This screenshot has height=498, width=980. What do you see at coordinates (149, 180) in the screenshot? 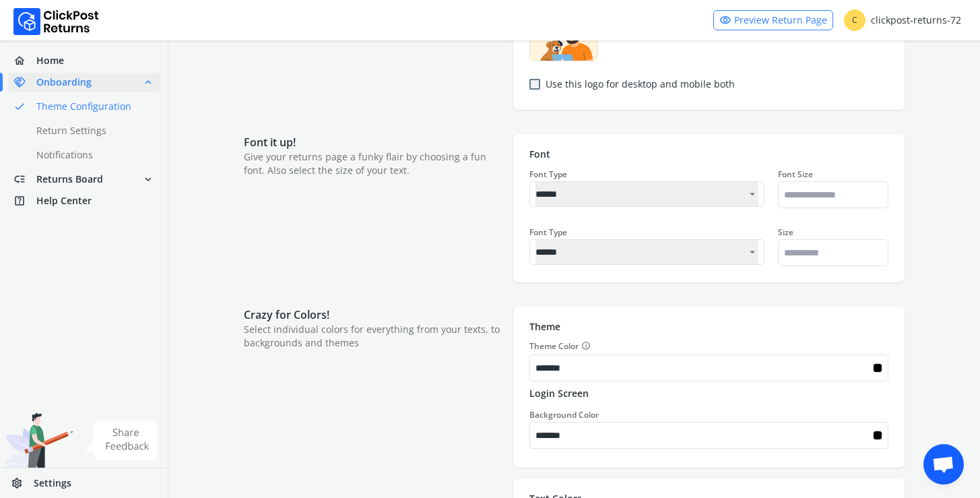
I see `span: expand_more` at bounding box center [149, 180].